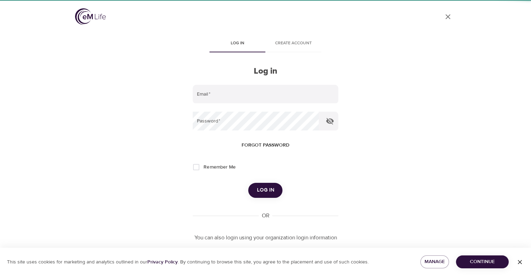  What do you see at coordinates (162, 262) in the screenshot?
I see `b: Privacy Policy` at bounding box center [162, 262].